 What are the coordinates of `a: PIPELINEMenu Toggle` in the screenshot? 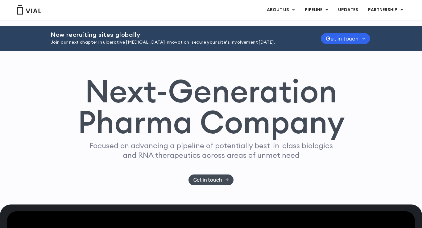 It's located at (316, 10).